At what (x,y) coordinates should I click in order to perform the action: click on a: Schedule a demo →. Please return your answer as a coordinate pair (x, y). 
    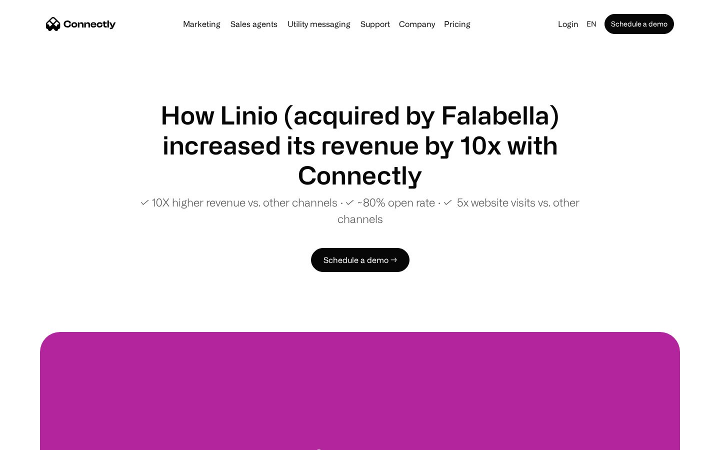
    Looking at the image, I should click on (360, 260).